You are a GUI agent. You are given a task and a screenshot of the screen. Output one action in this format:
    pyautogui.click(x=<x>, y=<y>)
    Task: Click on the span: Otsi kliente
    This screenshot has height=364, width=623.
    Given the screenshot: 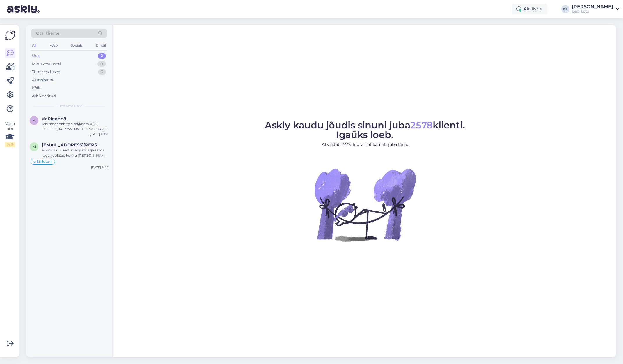 What is the action you would take?
    pyautogui.click(x=48, y=33)
    